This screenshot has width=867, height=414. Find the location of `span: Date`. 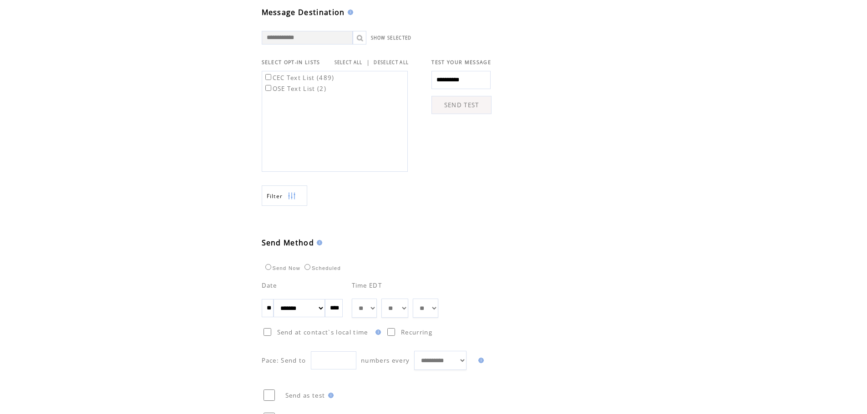

span: Date is located at coordinates (269, 286).